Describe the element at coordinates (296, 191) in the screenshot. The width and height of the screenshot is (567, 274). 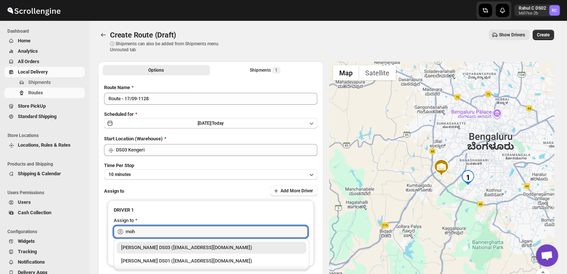
I see `span: Add More Driver` at that location.